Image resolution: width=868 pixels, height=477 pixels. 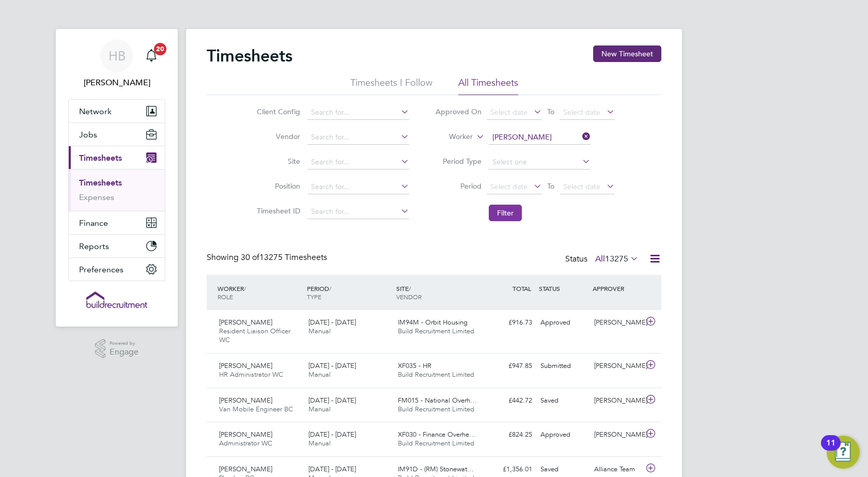 What do you see at coordinates (603, 260) in the screenshot?
I see `div: Status` at bounding box center [603, 260].